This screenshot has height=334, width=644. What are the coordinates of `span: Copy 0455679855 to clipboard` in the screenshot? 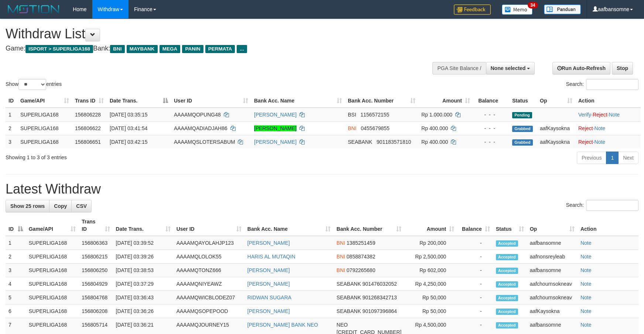 It's located at (375, 128).